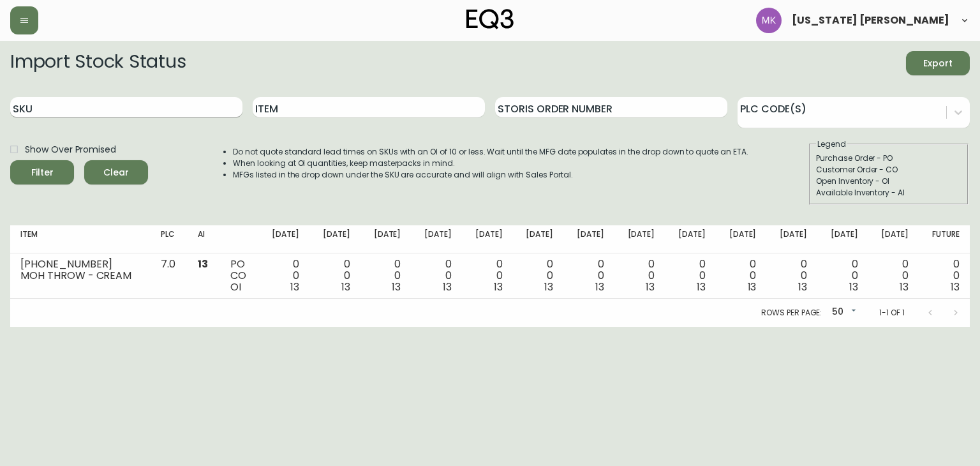  What do you see at coordinates (490, 163) in the screenshot?
I see `li: When looking at OI quantities, keep masterpacks in mind.` at bounding box center [490, 163].